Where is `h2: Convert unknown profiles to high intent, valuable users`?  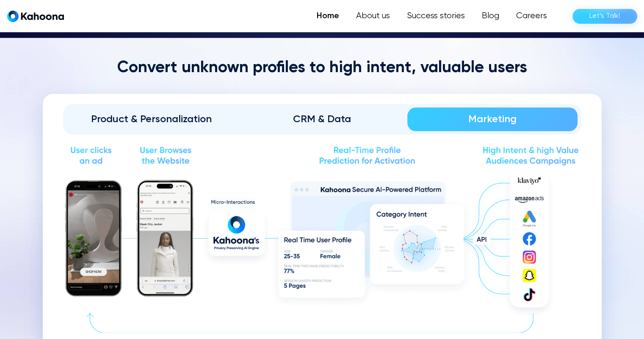 h2: Convert unknown profiles to high intent, valuable users is located at coordinates (322, 68).